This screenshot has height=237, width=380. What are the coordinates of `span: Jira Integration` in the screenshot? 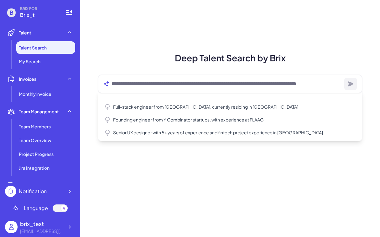 It's located at (34, 168).